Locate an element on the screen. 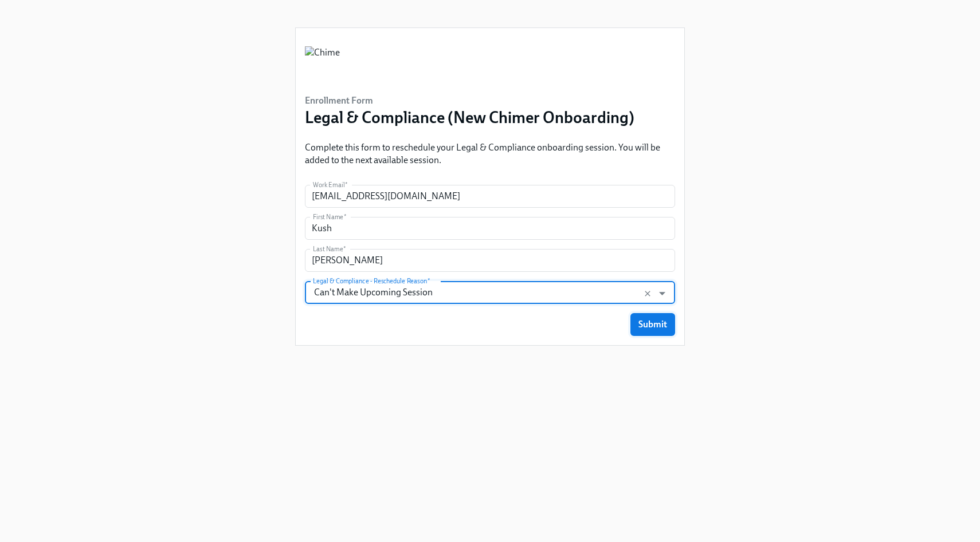 The width and height of the screenshot is (980, 542). h3: Legal & Compliance (New Chimer Onboarding) is located at coordinates (470, 117).